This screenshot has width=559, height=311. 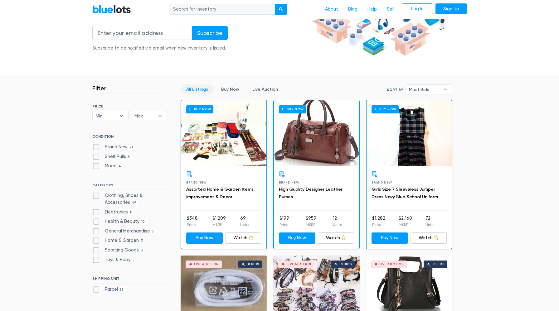 I want to click on a: Sign Up, so click(x=451, y=9).